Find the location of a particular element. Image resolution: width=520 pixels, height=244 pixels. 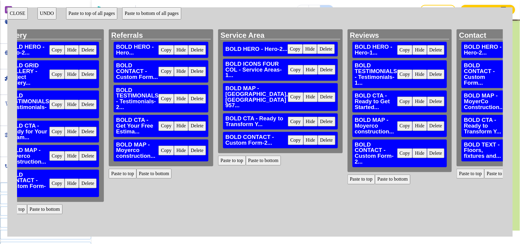

h3: Need help? is located at coordinates (406, 10).